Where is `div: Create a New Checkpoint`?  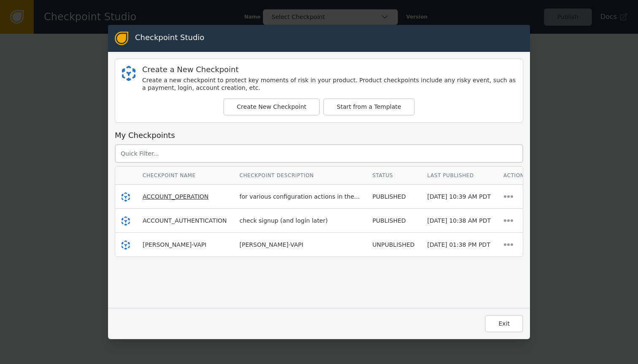
div: Create a New Checkpoint is located at coordinates (329, 70).